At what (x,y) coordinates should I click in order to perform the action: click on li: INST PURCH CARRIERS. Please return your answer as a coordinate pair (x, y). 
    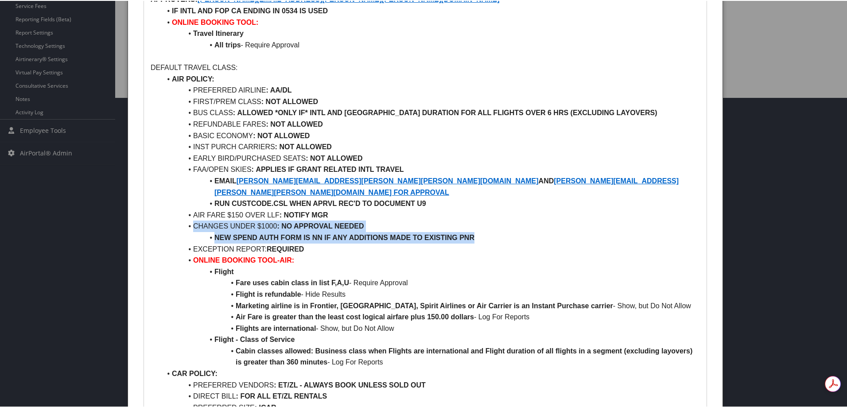
    Looking at the image, I should click on (430, 146).